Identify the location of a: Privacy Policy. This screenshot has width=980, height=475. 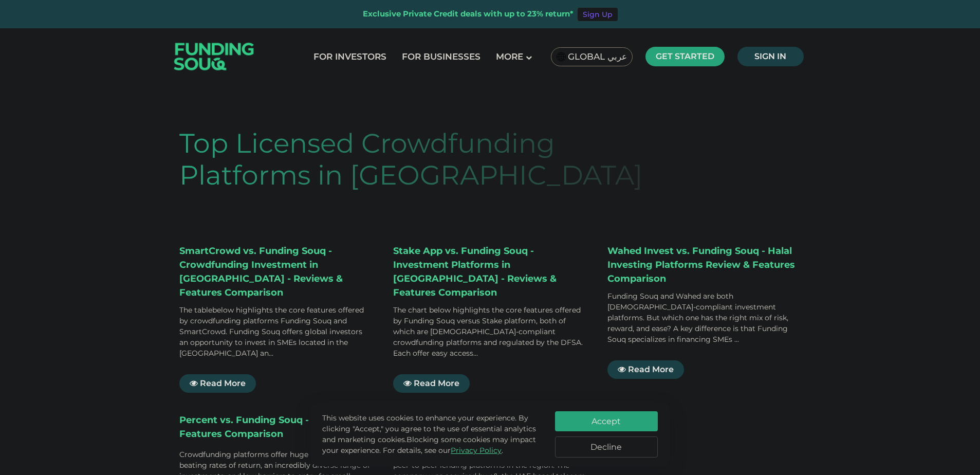
(476, 450).